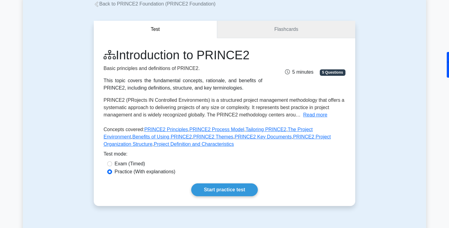  What do you see at coordinates (224, 190) in the screenshot?
I see `a: Start practice test` at bounding box center [224, 190].